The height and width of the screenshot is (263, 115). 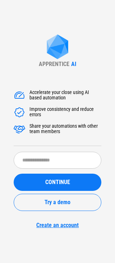 What do you see at coordinates (57, 47) in the screenshot?
I see `img: Apprentice AI` at bounding box center [57, 47].